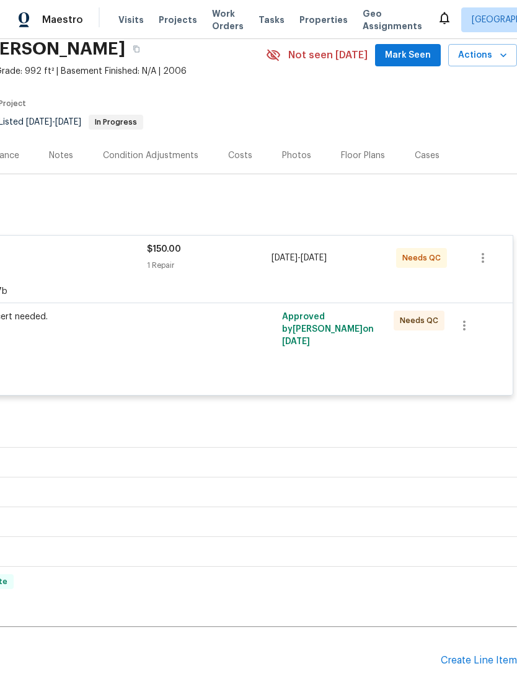  Describe the element at coordinates (482, 55) in the screenshot. I see `button: Actions` at that location.